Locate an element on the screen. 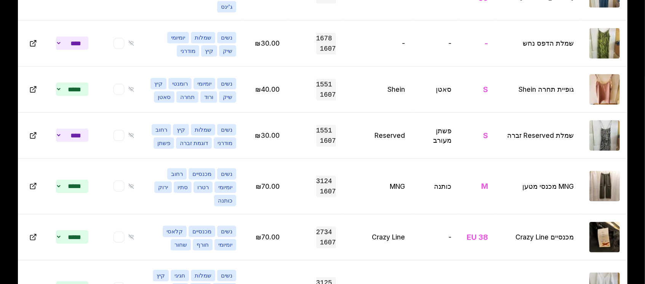  span: ורוד is located at coordinates (209, 97).